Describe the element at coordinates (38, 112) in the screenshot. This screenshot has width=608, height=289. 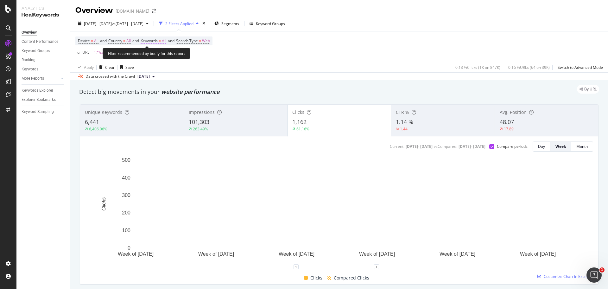
I see `div: Keyword Sampling` at that location.